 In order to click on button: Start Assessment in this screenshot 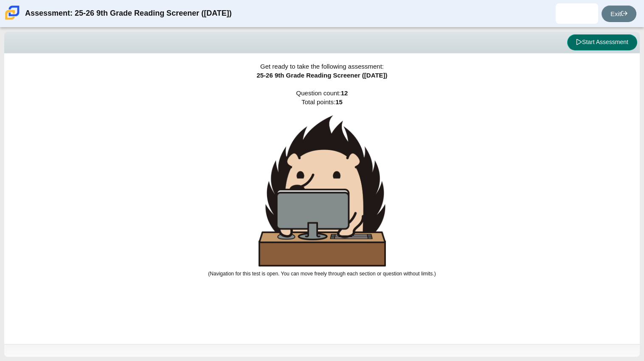, I will do `click(602, 42)`.